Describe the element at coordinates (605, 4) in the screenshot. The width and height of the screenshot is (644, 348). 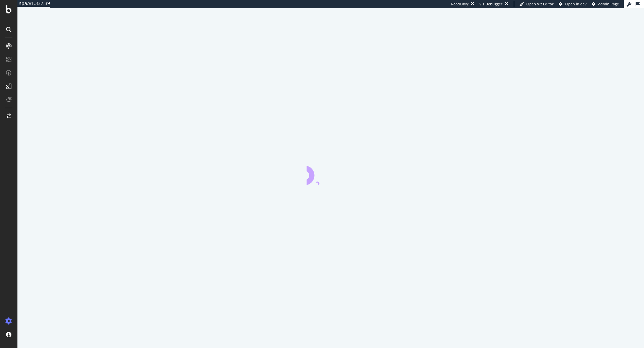
I see `a: Admin Page` at that location.